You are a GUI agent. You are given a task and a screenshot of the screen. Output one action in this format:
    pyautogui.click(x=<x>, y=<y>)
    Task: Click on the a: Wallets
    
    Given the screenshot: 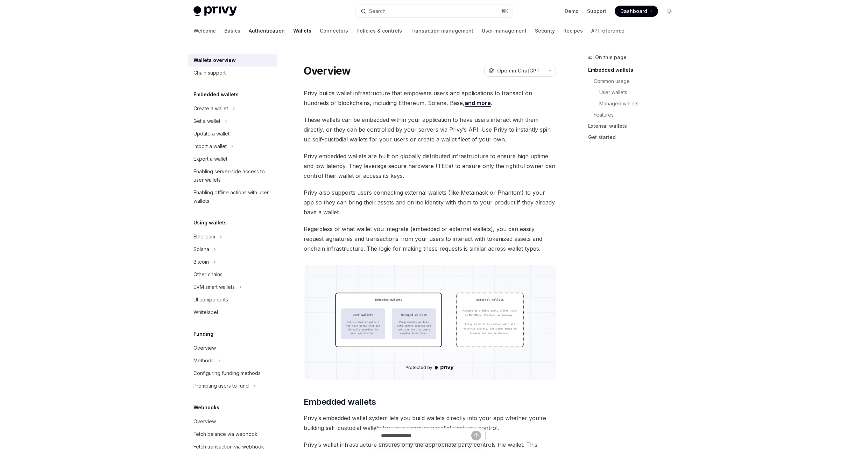 What is the action you would take?
    pyautogui.click(x=302, y=31)
    